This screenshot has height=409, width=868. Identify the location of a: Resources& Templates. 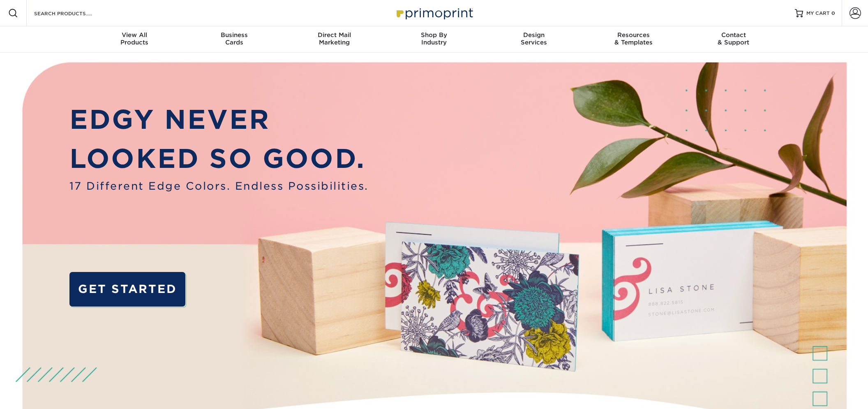
(633, 40).